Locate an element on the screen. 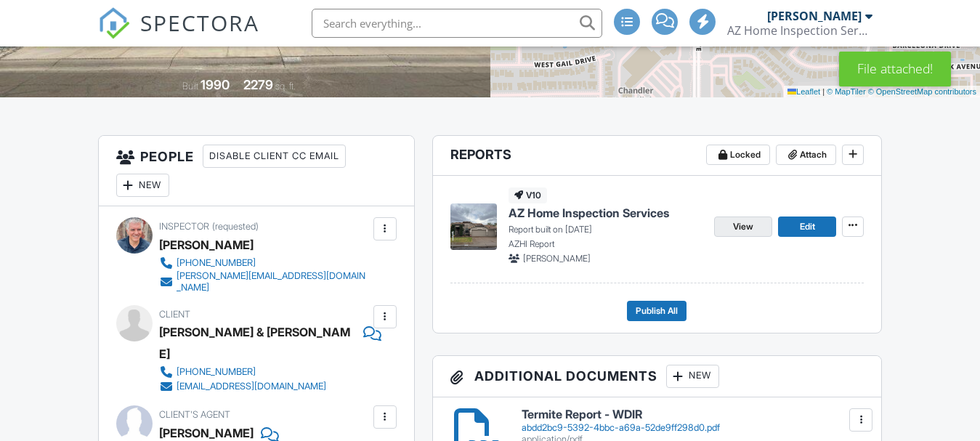 The width and height of the screenshot is (980, 441). div: File attached! is located at coordinates (895, 69).